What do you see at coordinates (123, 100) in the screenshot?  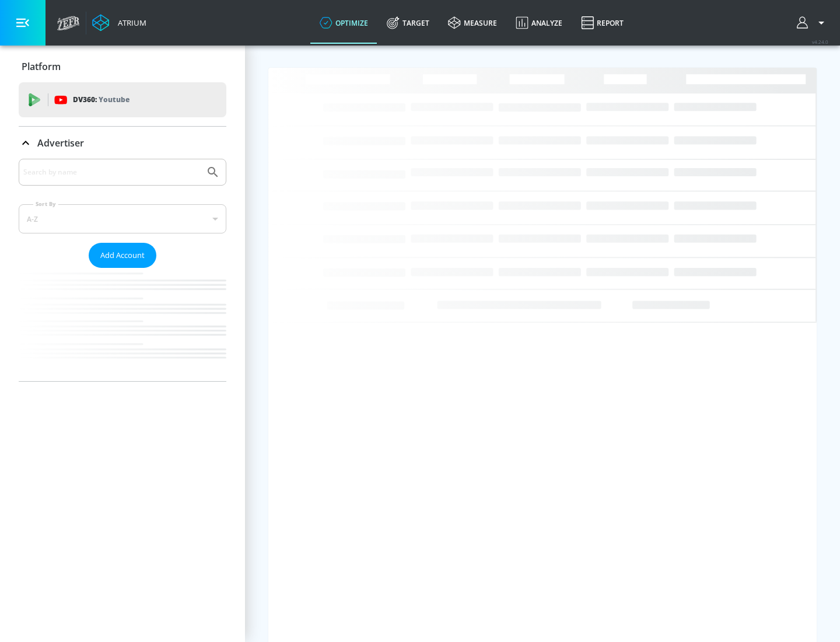 I see `div: DV360: Youtube` at bounding box center [123, 100].